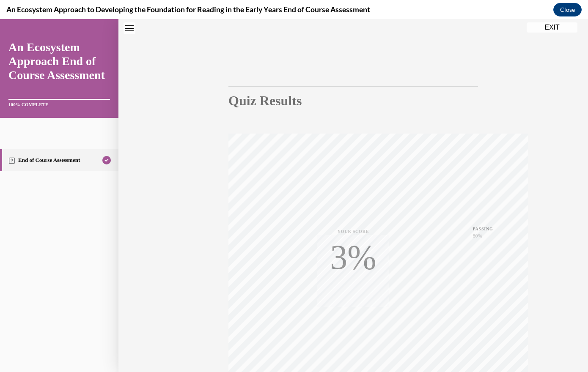  What do you see at coordinates (552, 9) in the screenshot?
I see `button: EXIT` at bounding box center [552, 9].